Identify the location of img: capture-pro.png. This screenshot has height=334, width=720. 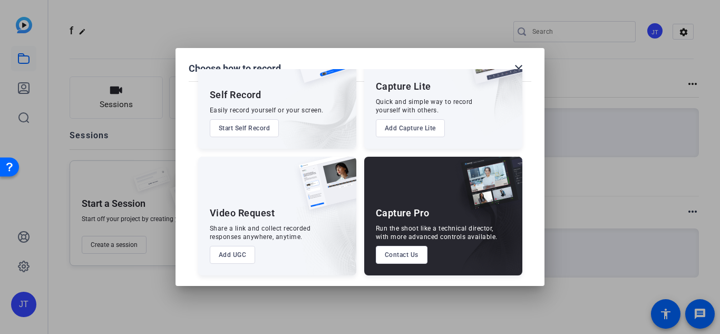
(488, 189).